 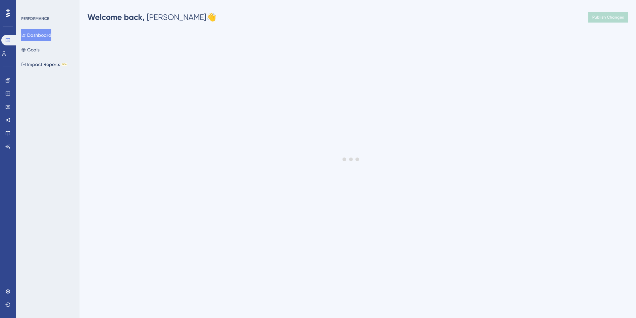 I want to click on div: BETA, so click(x=64, y=64).